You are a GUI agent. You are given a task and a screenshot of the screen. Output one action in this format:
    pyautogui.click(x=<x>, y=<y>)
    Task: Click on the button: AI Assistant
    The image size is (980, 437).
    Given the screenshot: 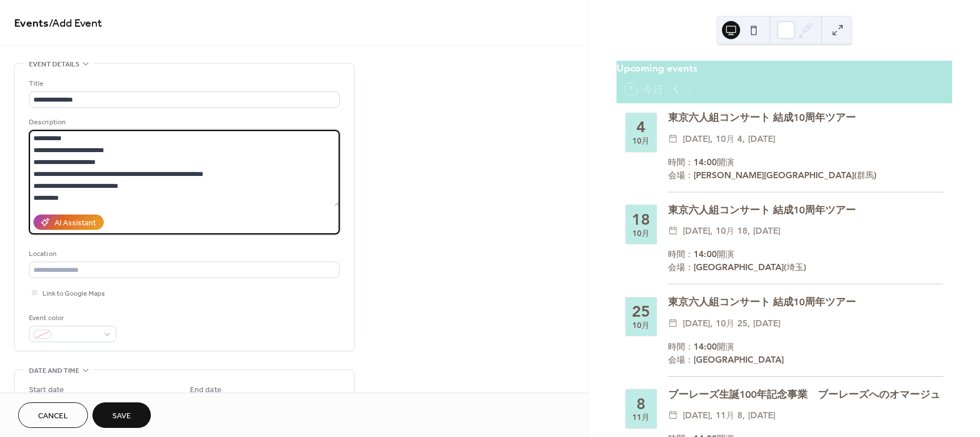 What is the action you would take?
    pyautogui.click(x=69, y=222)
    